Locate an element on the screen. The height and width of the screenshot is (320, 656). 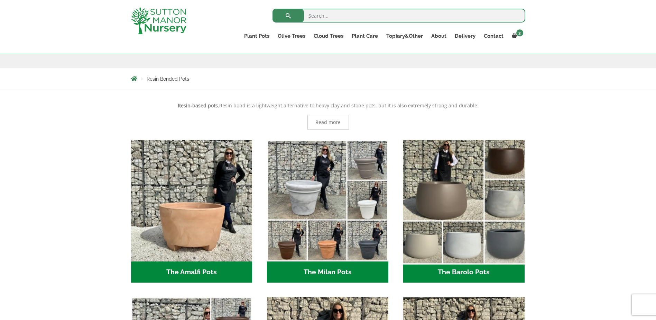
img: The Amalfi Pots is located at coordinates (192, 200).